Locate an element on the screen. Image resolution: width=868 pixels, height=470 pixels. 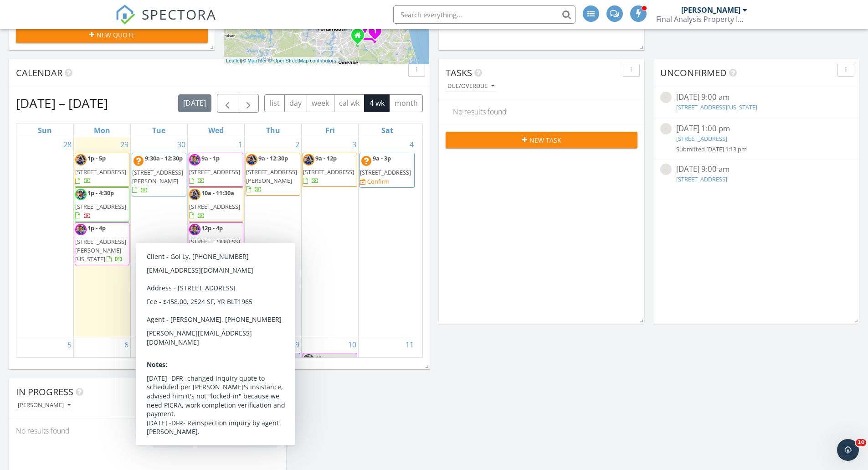
div: Due/Overdue is located at coordinates (471, 86).